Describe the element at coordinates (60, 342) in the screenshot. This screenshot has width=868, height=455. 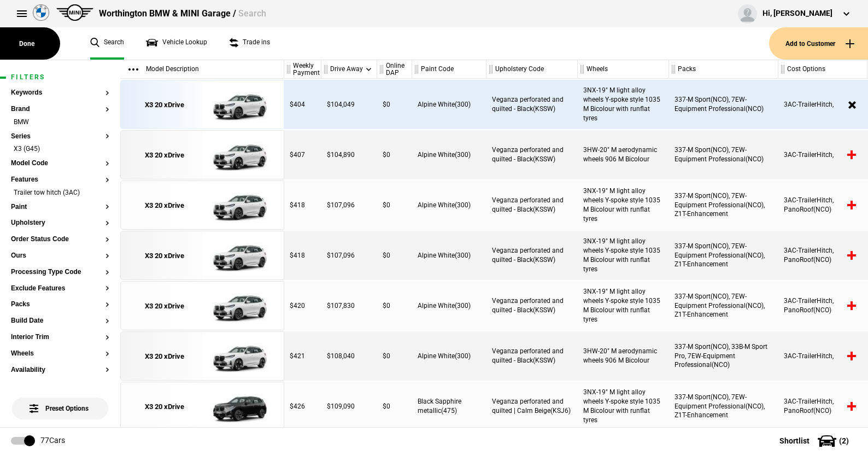
I see `section: Interior Trim` at that location.